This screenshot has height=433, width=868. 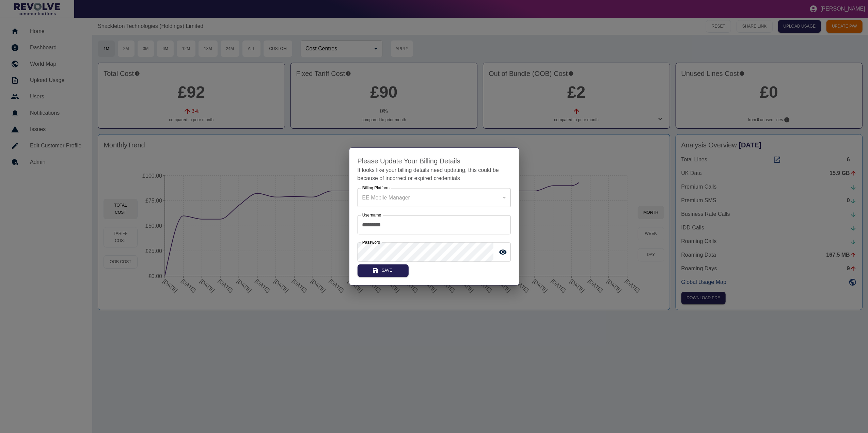 I want to click on button: Save, so click(x=383, y=271).